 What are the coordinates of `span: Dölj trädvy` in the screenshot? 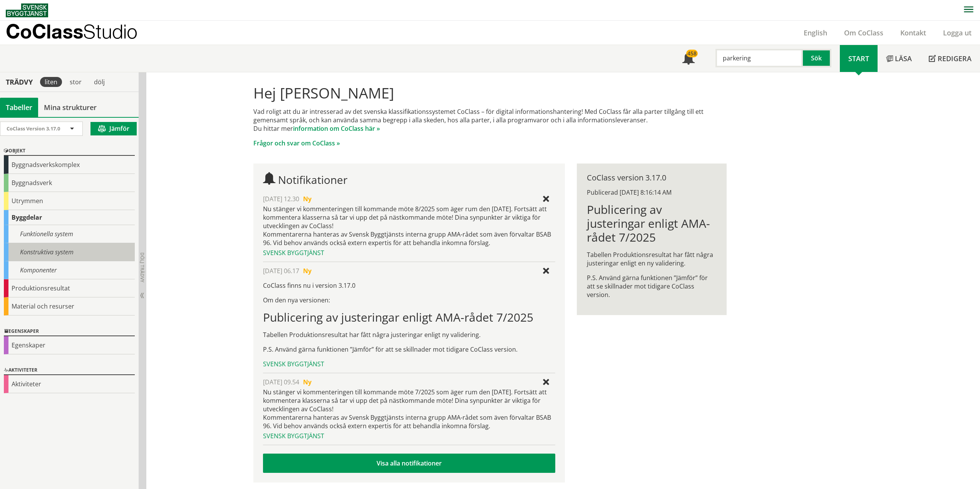 It's located at (142, 268).